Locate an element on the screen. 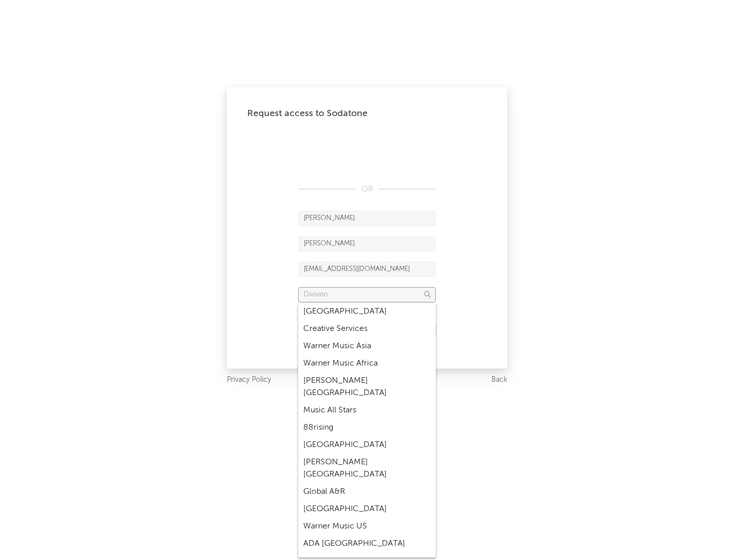  input: Division is located at coordinates (367, 295).